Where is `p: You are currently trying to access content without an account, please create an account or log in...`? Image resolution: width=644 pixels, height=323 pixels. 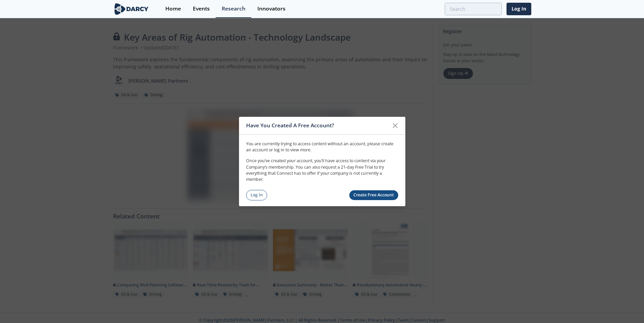
p: You are currently trying to access content without an account, please create an account or log in... is located at coordinates (322, 147).